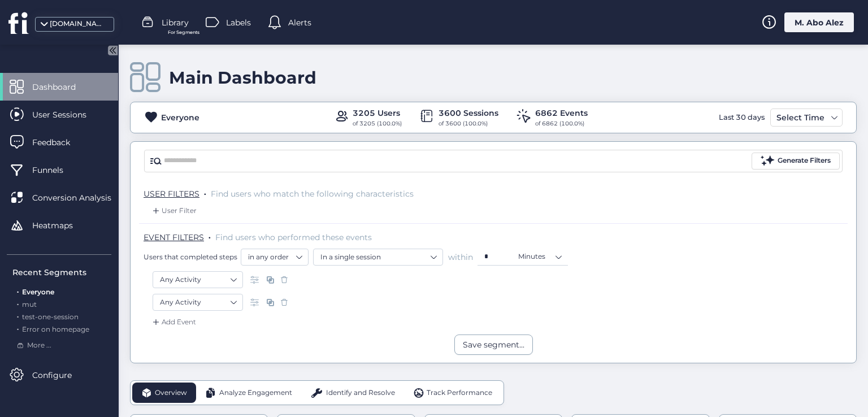 The height and width of the screenshot is (417, 868). What do you see at coordinates (275, 257) in the screenshot?
I see `nz-select-item: in any order` at bounding box center [275, 257].